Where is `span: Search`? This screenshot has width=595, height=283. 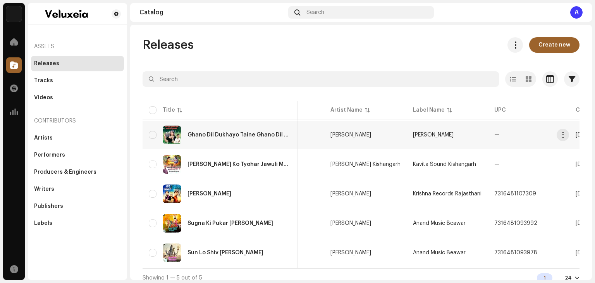
span: Search is located at coordinates (316, 12).